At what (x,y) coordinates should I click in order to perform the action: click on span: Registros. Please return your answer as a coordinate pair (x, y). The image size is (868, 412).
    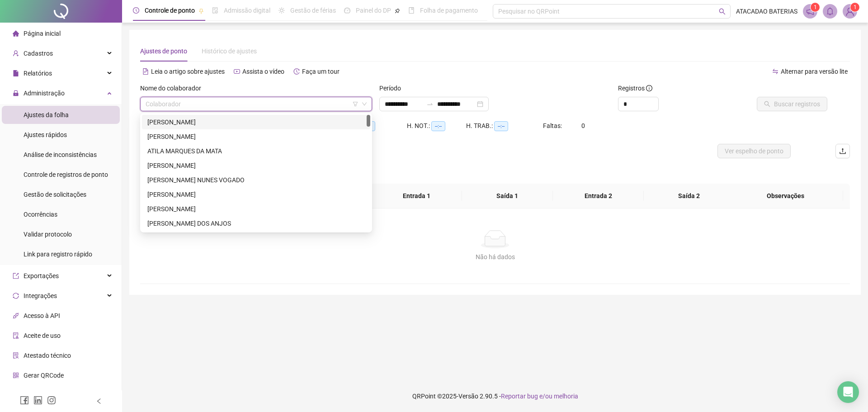
    Looking at the image, I should click on (635, 88).